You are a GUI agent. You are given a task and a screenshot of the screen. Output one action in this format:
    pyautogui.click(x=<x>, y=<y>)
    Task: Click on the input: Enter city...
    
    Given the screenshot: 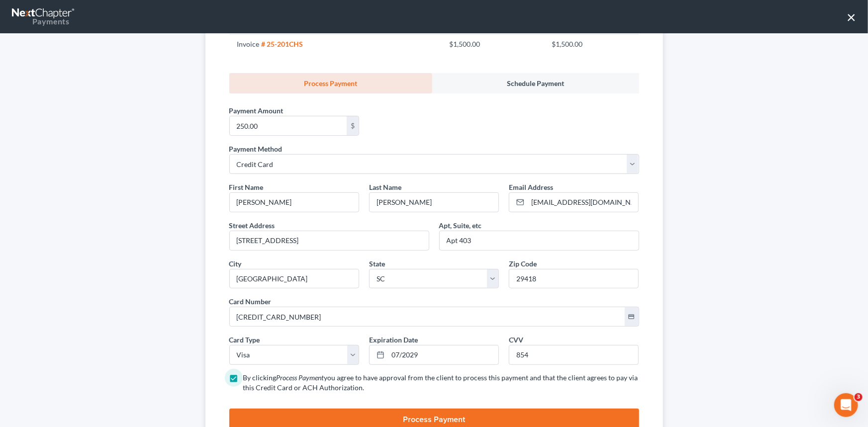 What is the action you would take?
    pyautogui.click(x=294, y=278)
    